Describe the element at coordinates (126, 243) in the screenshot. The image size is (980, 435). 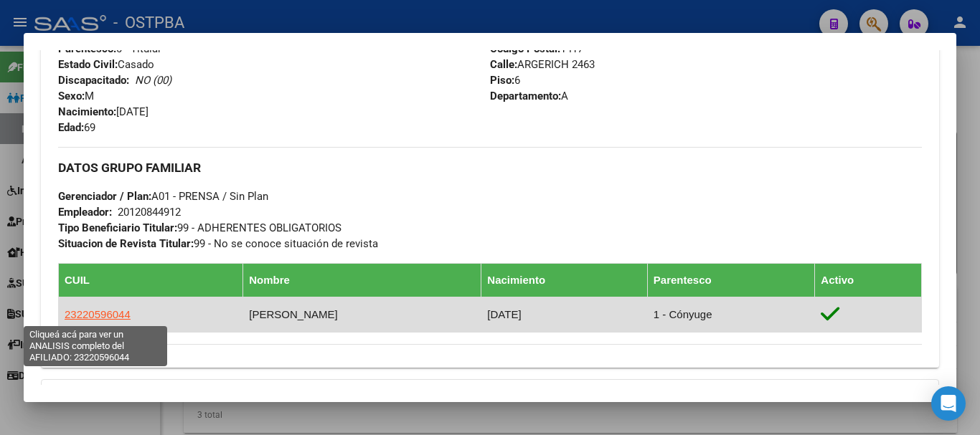
I see `strong: Situacion de Revista Titular:` at that location.